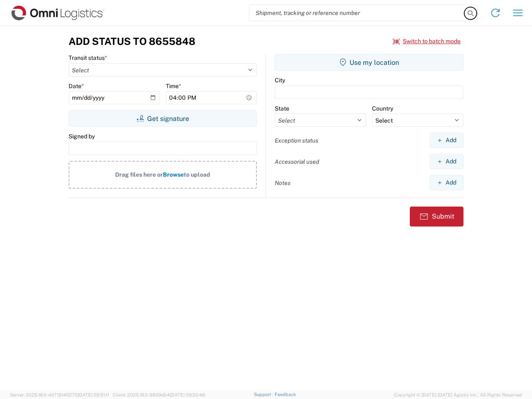  I want to click on label: Date, so click(76, 86).